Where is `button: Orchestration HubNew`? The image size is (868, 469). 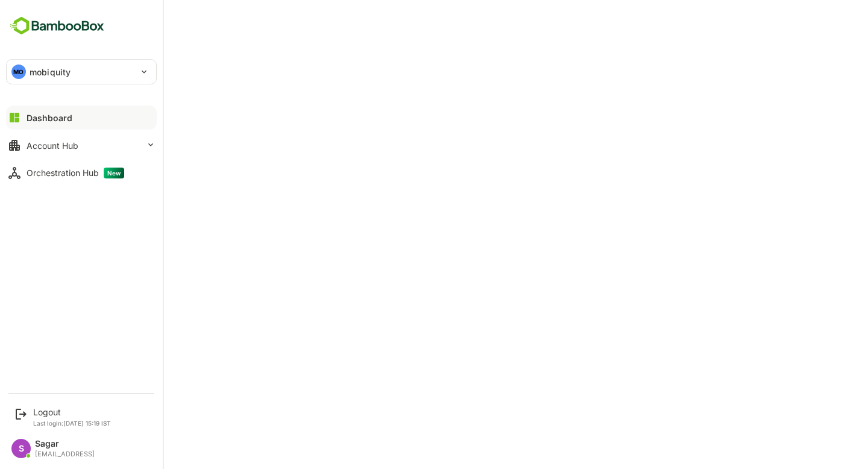 button: Orchestration HubNew is located at coordinates (82, 173).